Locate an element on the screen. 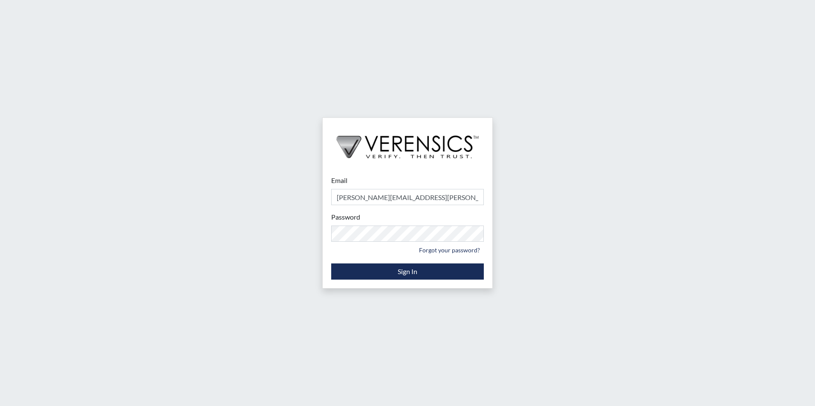 The height and width of the screenshot is (406, 815). label: Email is located at coordinates (339, 181).